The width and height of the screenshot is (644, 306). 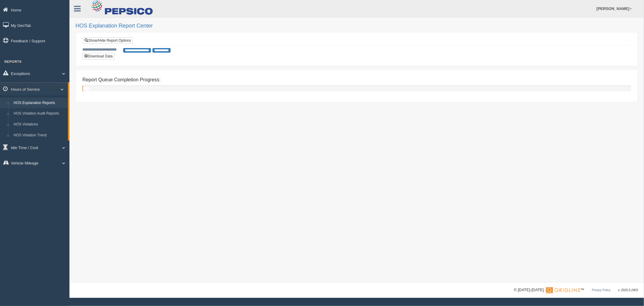 I want to click on a: Privacy Policy, so click(x=602, y=290).